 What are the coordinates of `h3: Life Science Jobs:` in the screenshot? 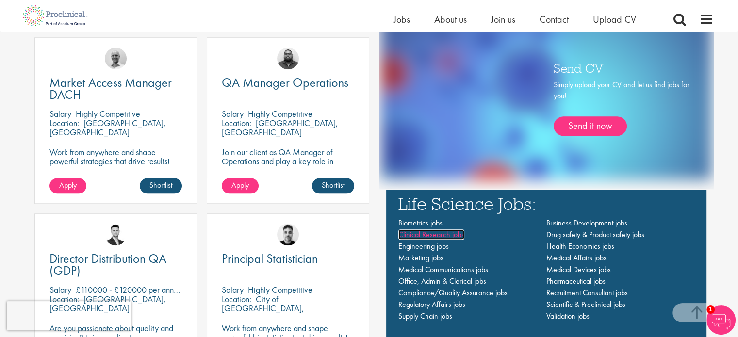 It's located at (547, 203).